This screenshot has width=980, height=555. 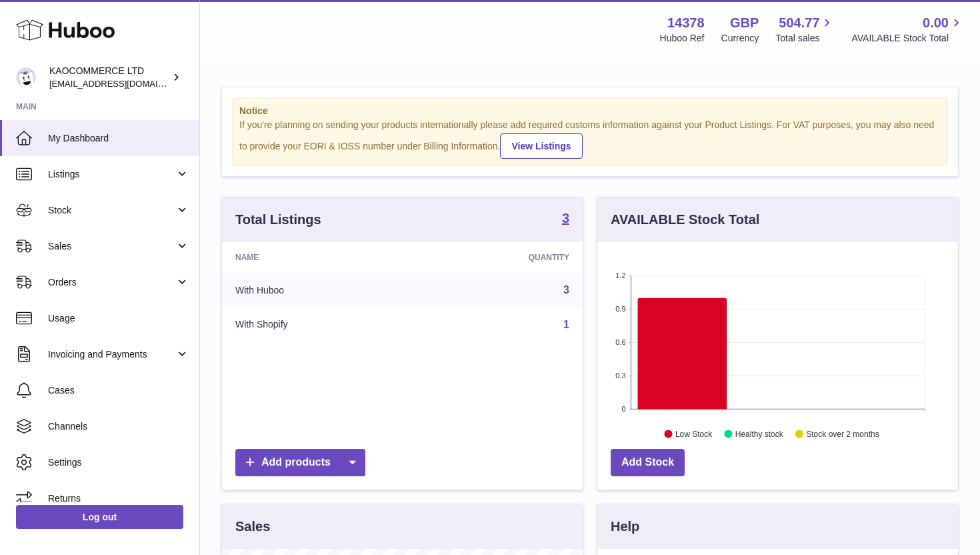 What do you see at coordinates (804, 29) in the screenshot?
I see `a: 504.77 Total sales` at bounding box center [804, 29].